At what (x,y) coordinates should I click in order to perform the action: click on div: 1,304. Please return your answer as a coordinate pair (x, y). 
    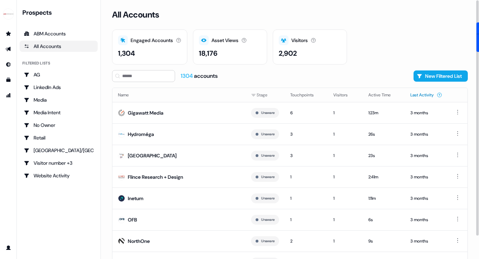
    Looking at the image, I should click on (126, 53).